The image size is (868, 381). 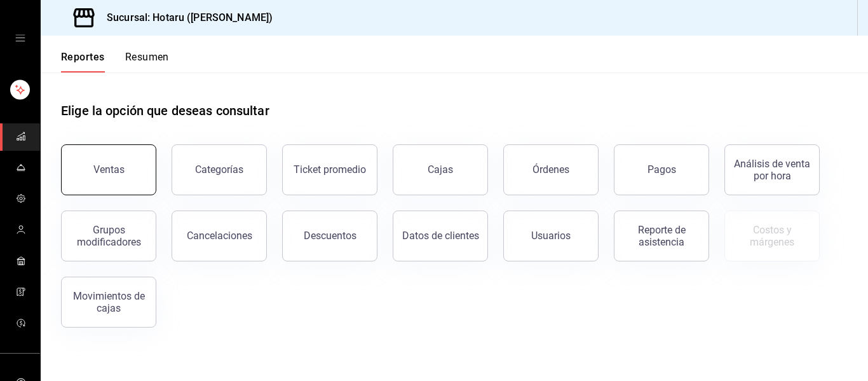 I want to click on div: Análisis de venta por hora, so click(x=772, y=170).